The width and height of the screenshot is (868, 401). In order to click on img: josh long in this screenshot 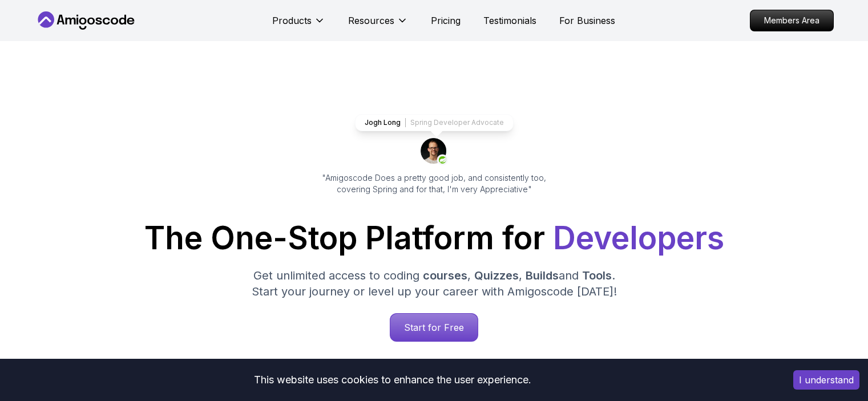, I will do `click(434, 152)`.